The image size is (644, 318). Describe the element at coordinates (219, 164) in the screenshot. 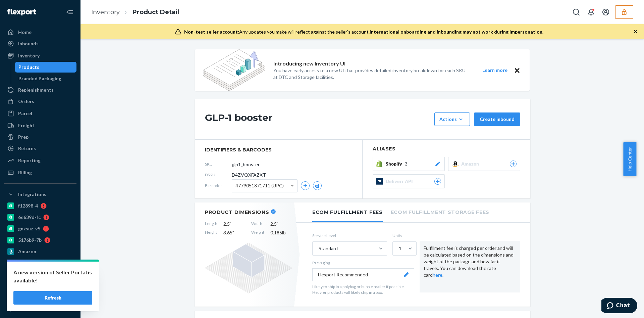

I see `span: SKU` at that location.